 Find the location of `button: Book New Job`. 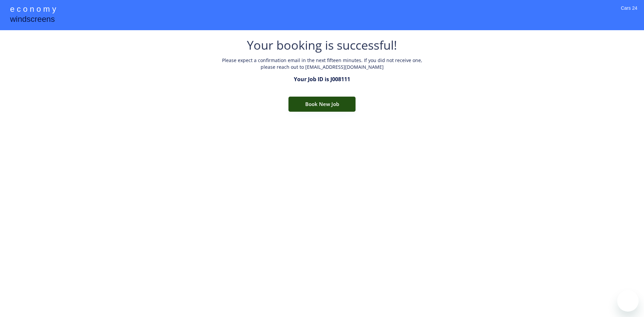

button: Book New Job is located at coordinates (322, 104).